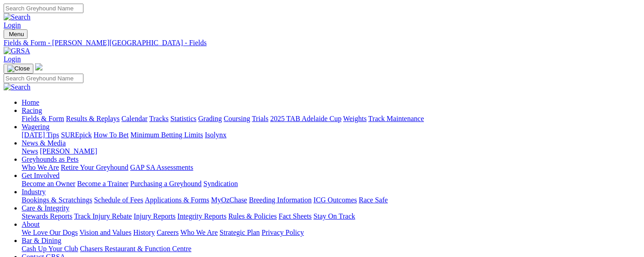  Describe the element at coordinates (237, 118) in the screenshot. I see `a: Coursing` at that location.